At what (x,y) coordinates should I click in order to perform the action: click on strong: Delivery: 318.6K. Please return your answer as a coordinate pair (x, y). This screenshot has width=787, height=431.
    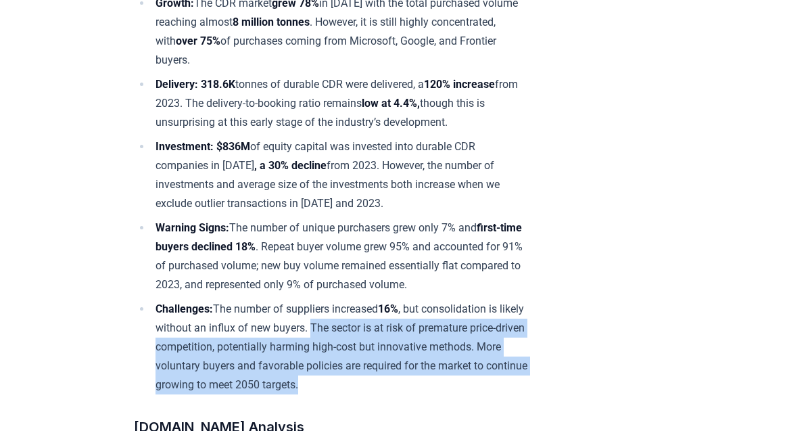
    Looking at the image, I should click on (195, 84).